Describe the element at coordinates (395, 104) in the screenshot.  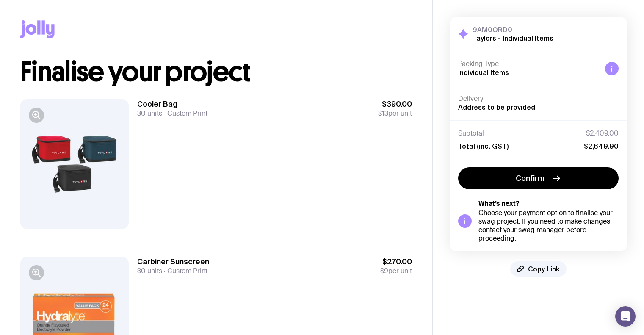
I see `span: $390.00` at that location.